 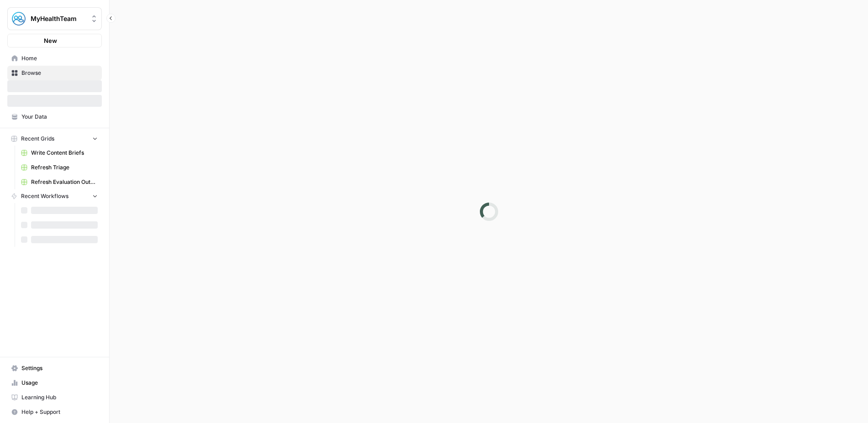 I want to click on span: Your Data, so click(x=59, y=117).